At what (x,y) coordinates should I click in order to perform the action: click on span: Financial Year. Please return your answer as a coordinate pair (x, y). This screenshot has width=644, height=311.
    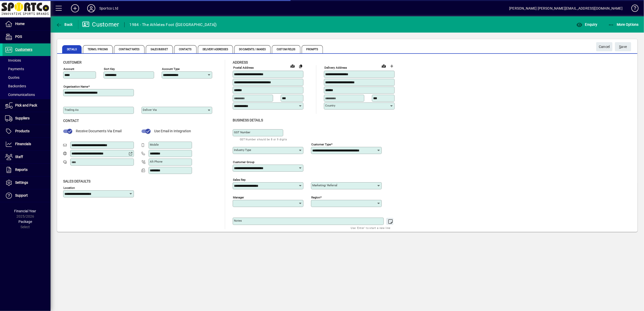
    Looking at the image, I should click on (25, 211).